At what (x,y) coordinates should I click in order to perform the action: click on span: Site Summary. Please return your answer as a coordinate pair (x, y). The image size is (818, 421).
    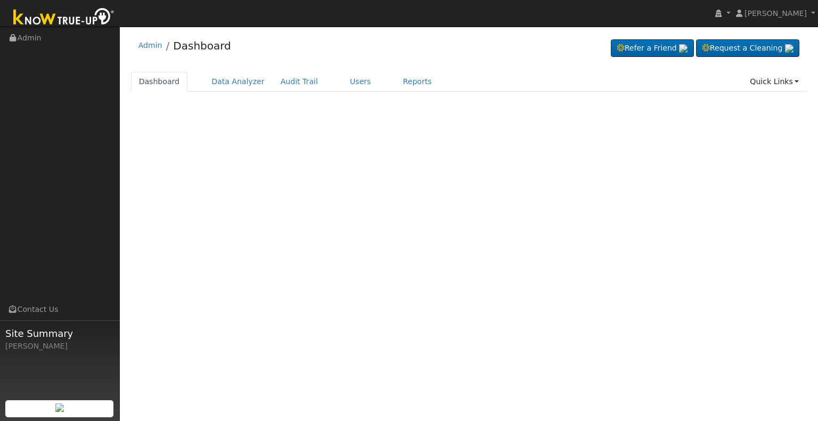
    Looking at the image, I should click on (60, 333).